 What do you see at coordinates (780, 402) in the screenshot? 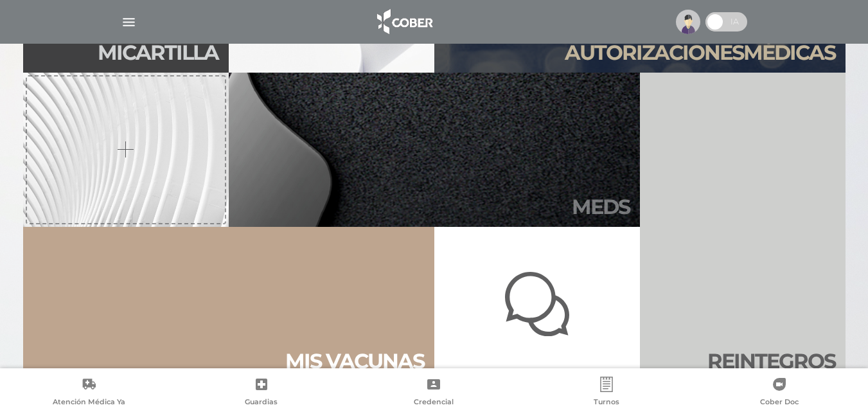
I see `span: Cober Doc` at bounding box center [780, 402].